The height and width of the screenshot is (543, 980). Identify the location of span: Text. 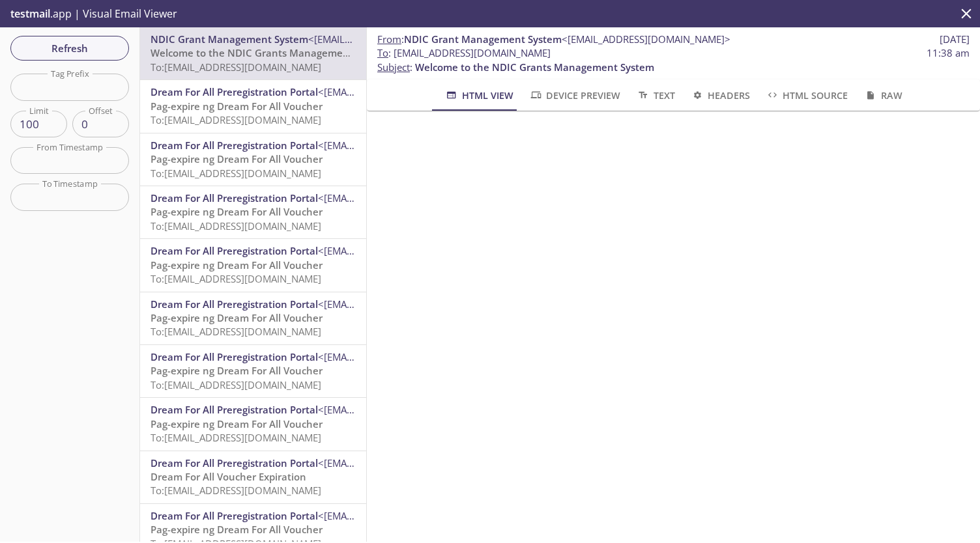
(655, 95).